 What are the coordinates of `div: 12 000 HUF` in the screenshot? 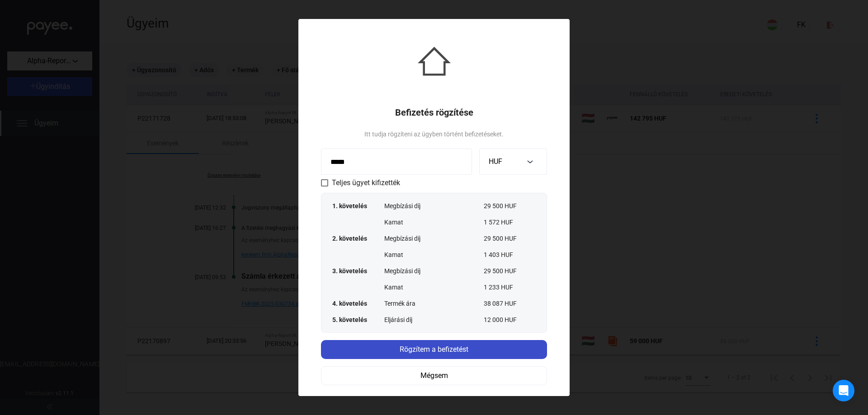 It's located at (509, 320).